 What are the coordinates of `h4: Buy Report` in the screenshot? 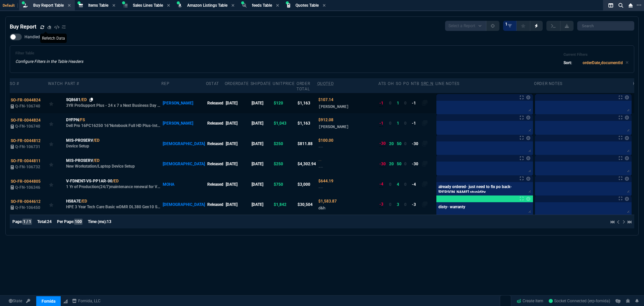 It's located at (23, 27).